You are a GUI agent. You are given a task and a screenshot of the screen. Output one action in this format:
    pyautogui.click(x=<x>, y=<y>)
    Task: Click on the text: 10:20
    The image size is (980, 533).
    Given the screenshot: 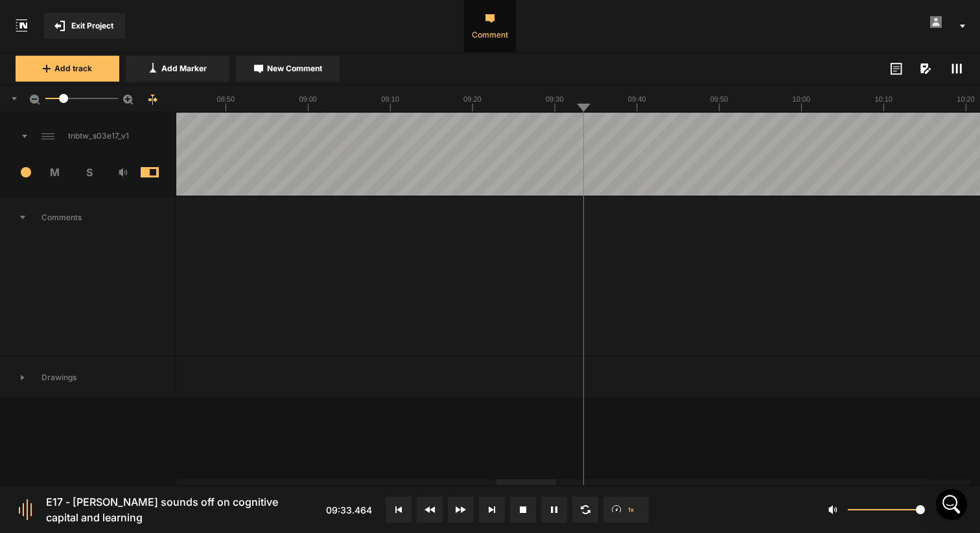 What is the action you would take?
    pyautogui.click(x=965, y=99)
    